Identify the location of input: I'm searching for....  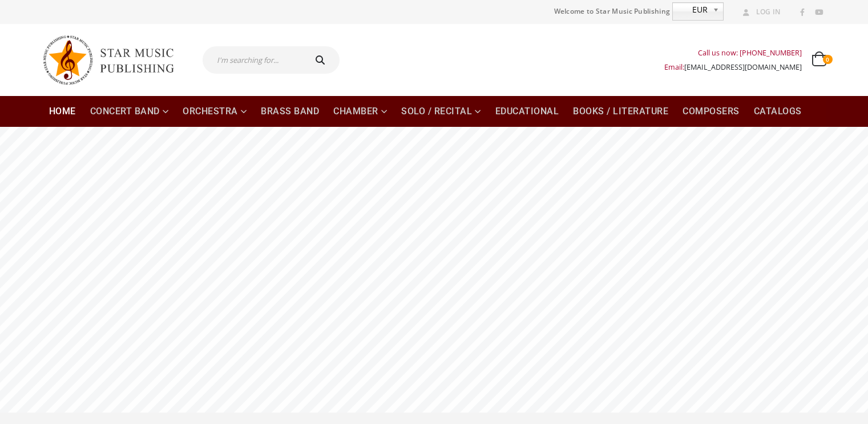
(253, 60).